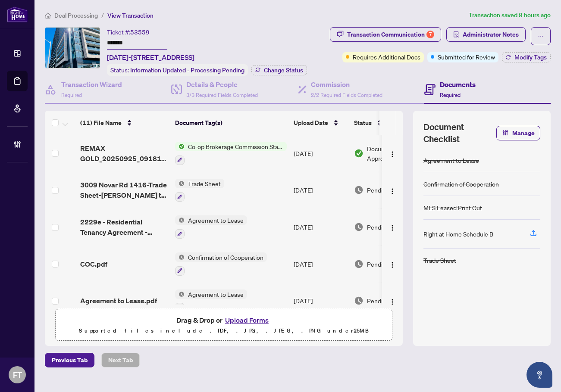 The height and width of the screenshot is (392, 561). I want to click on button: Next Tab, so click(120, 360).